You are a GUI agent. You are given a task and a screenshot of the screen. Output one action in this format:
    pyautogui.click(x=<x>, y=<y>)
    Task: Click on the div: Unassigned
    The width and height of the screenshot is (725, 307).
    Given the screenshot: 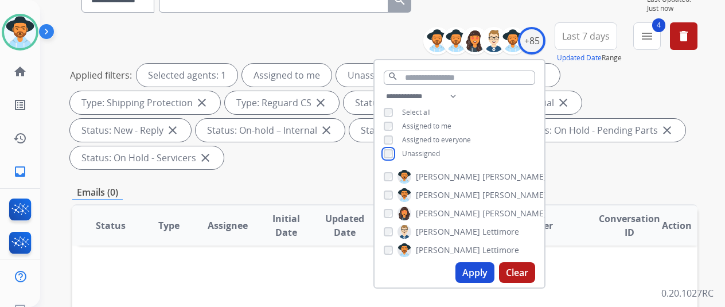 What is the action you would take?
    pyautogui.click(x=373, y=75)
    